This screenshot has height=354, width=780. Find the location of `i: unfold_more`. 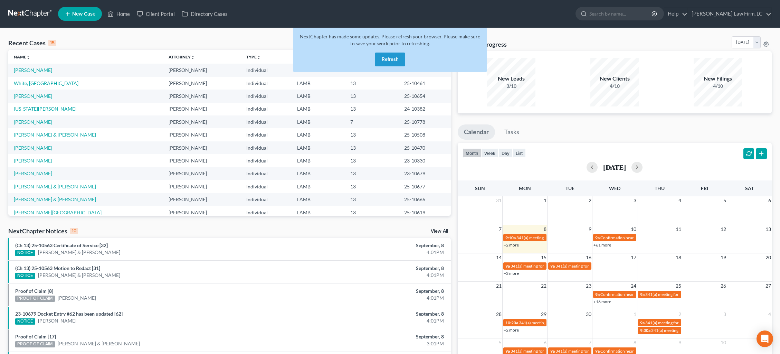

i: unfold_more is located at coordinates (259, 57).